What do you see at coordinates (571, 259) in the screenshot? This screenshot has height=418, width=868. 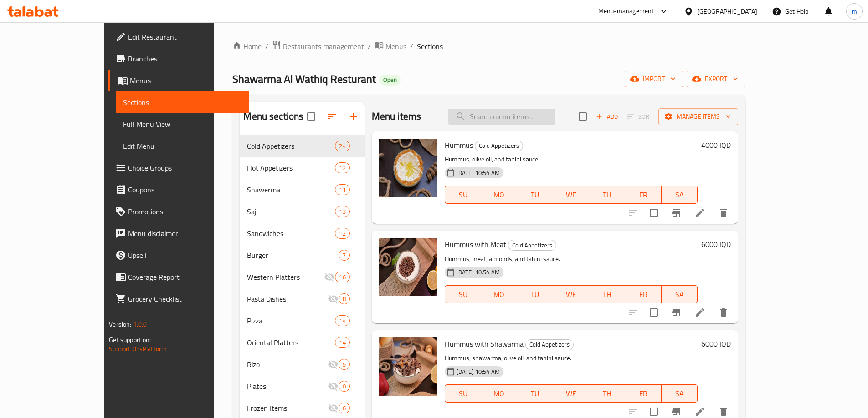 I see `p: Hummus, meat, almonds, and tahini sauce.` at bounding box center [571, 259].